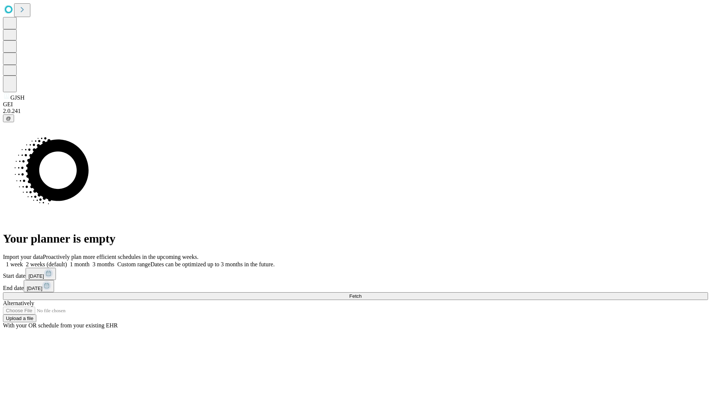  What do you see at coordinates (121, 257) in the screenshot?
I see `span: Proactively plan more efficient schedules in the upcoming weeks.` at bounding box center [121, 257].